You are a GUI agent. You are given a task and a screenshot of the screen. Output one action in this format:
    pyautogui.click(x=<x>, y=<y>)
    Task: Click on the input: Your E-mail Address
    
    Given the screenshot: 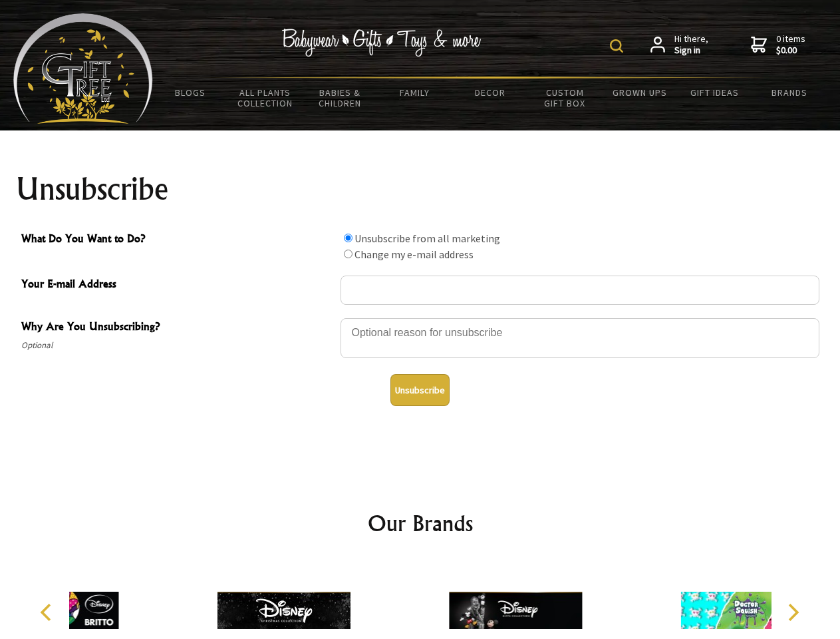 What is the action you would take?
    pyautogui.click(x=580, y=290)
    